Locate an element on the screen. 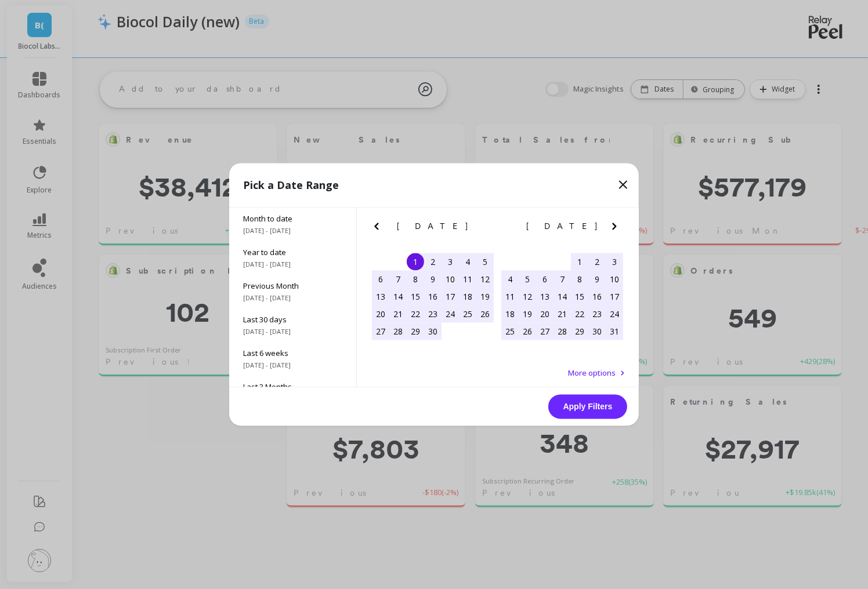 This screenshot has width=868, height=589. div: Choose Friday, April 11th, 2025 is located at coordinates (468, 279).